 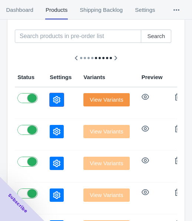 I want to click on span: Dashboard, so click(x=20, y=10).